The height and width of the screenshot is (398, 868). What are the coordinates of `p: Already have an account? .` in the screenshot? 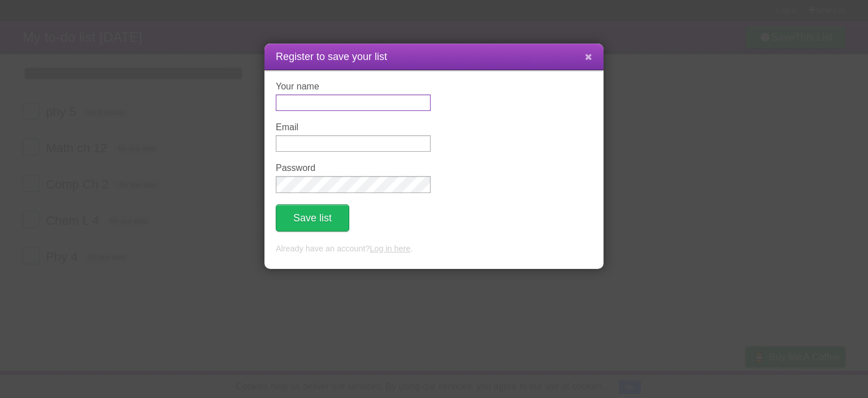 It's located at (434, 249).